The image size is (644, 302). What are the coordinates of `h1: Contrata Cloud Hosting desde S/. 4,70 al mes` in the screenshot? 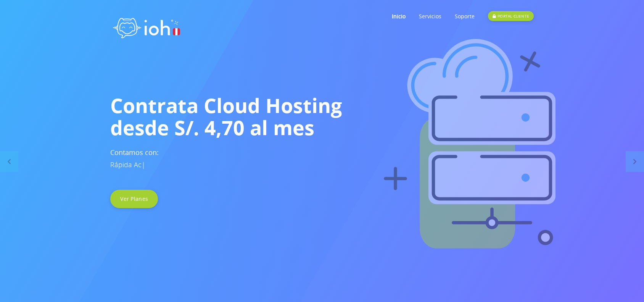 It's located at (322, 116).